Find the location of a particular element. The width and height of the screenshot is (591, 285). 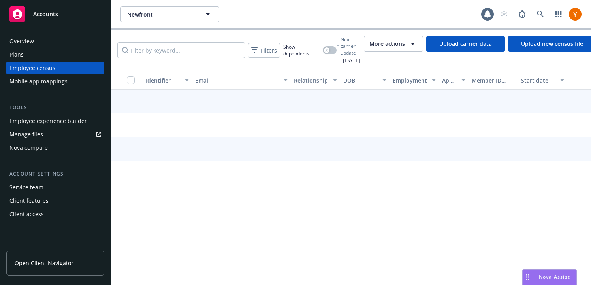

button: Identifier is located at coordinates (167, 80).